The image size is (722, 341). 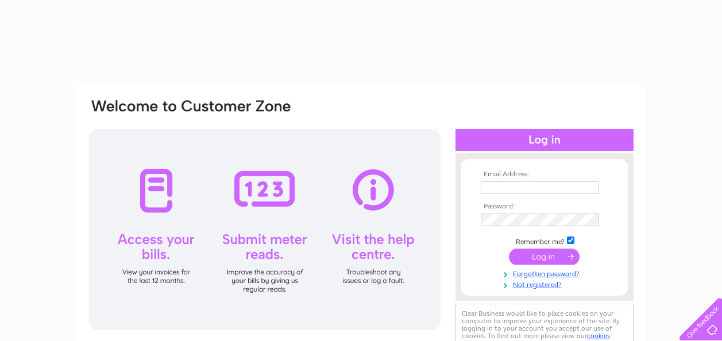 I want to click on input: Submit, so click(x=544, y=257).